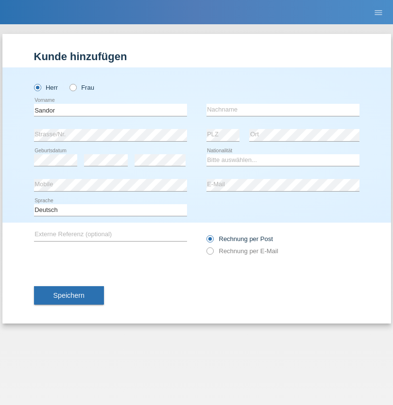 The image size is (393, 405). Describe the element at coordinates (69, 296) in the screenshot. I see `span: Speichern` at that location.